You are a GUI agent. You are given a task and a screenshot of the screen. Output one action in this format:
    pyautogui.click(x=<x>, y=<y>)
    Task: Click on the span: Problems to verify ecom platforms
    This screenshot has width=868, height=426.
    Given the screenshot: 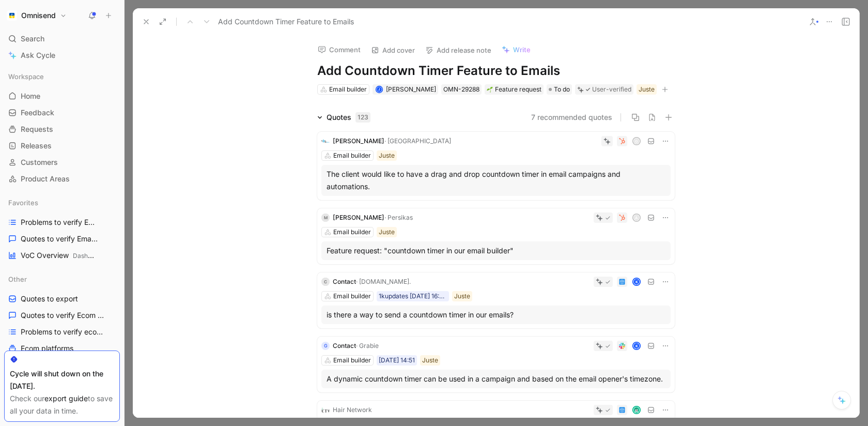 What is the action you would take?
    pyautogui.click(x=64, y=332)
    